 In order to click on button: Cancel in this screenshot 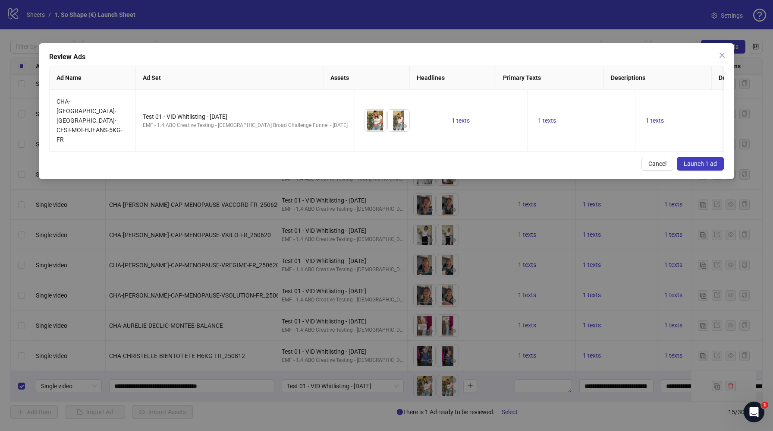, I will do `click(658, 164)`.